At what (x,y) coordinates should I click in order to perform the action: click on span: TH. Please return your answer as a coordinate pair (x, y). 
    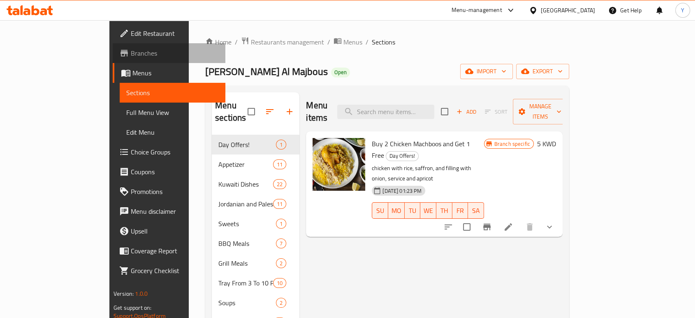
    Looking at the image, I should click on (444, 210).